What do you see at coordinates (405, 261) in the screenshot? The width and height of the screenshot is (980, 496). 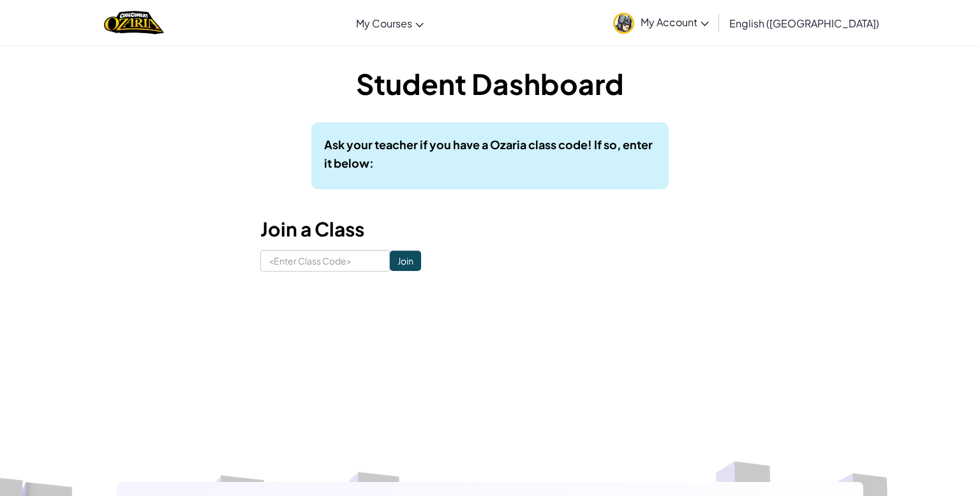 I see `input: Join` at bounding box center [405, 261].